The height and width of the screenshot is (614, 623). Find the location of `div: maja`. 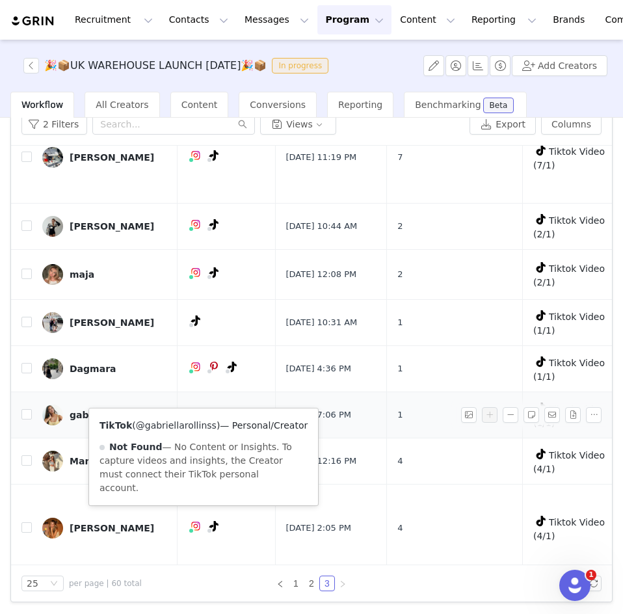

div: maja is located at coordinates (82, 275).